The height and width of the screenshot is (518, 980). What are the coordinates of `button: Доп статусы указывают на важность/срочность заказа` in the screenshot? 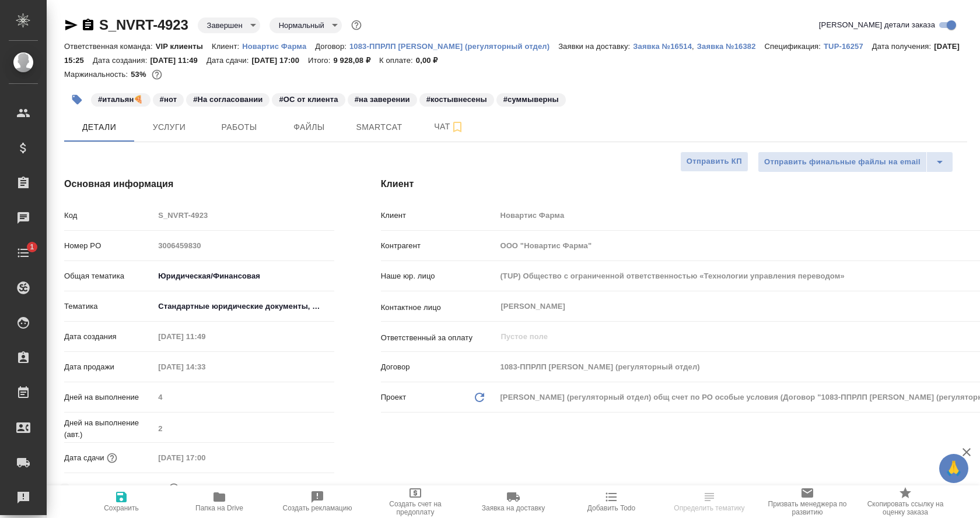 It's located at (356, 25).